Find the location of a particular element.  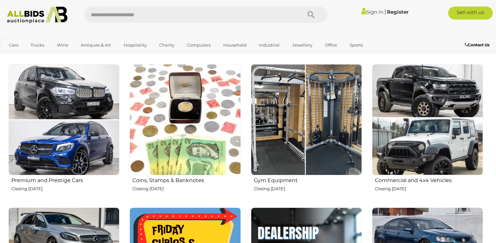

h2: Coins, Stamps & Banknotes is located at coordinates (186, 179).